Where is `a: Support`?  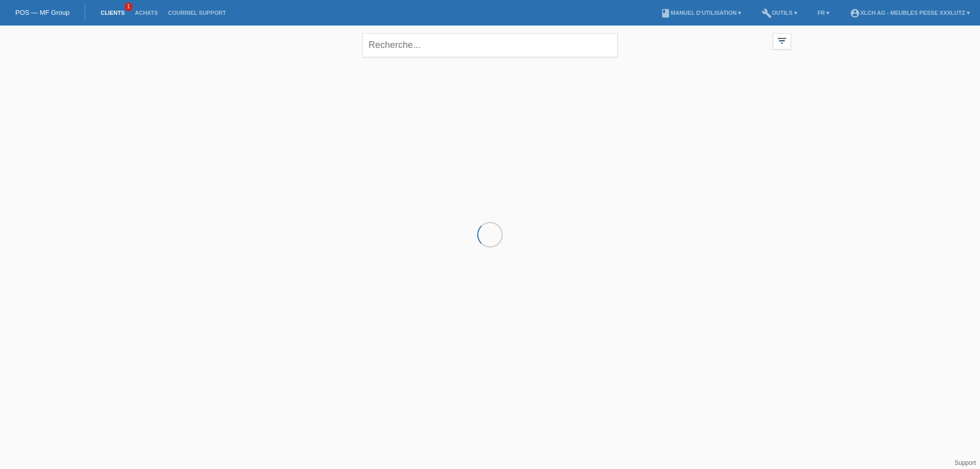 a: Support is located at coordinates (965, 463).